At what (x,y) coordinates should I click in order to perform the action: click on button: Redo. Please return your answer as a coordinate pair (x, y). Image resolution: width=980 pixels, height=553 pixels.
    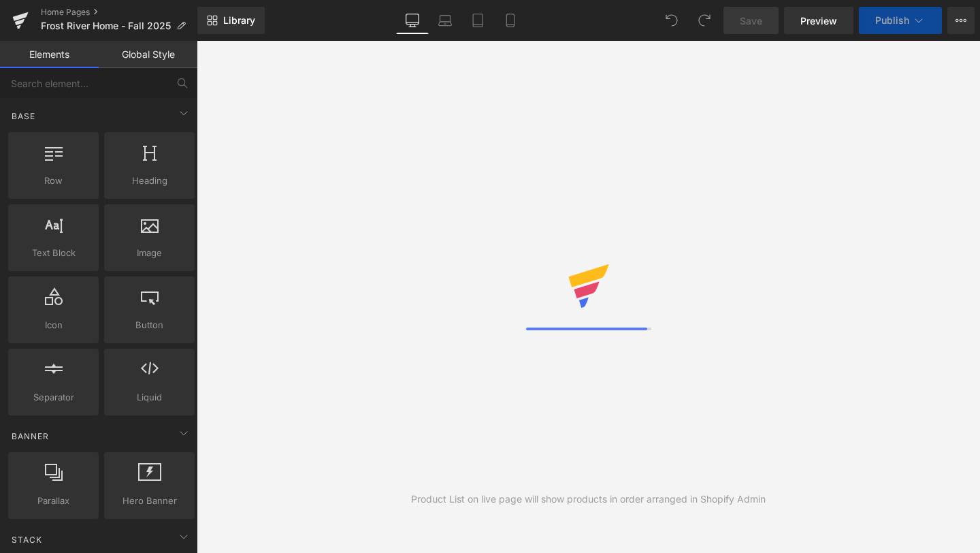
    Looking at the image, I should click on (704, 21).